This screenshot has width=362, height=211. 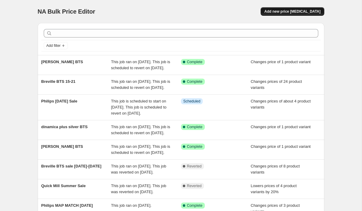 What do you see at coordinates (275, 169) in the screenshot?
I see `span: Changes prices of 8 product variants` at bounding box center [275, 169].